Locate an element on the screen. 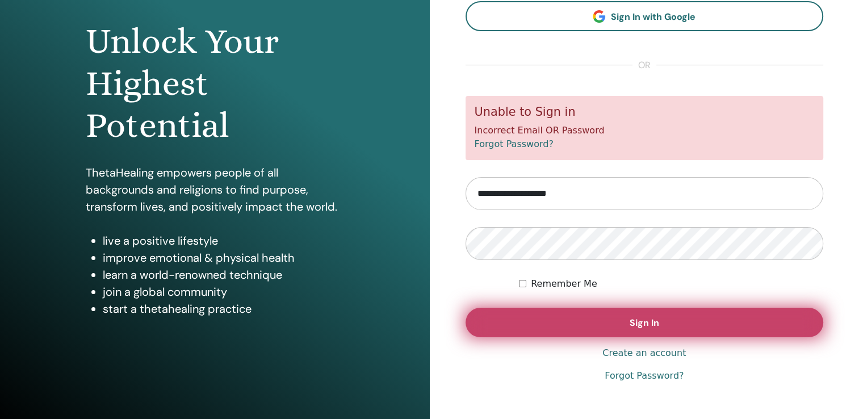 The image size is (859, 419). li: start a thetahealing practice is located at coordinates (223, 309).